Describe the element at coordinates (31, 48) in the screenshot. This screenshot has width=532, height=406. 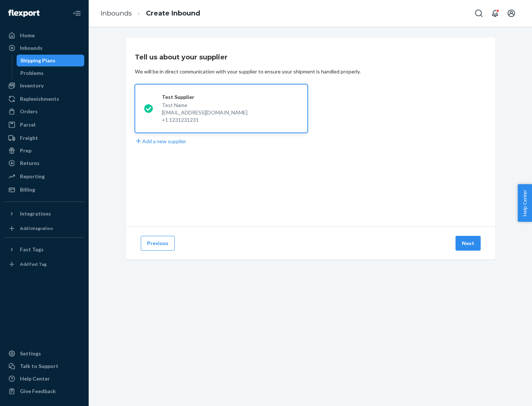
I see `div: Inbounds` at that location.